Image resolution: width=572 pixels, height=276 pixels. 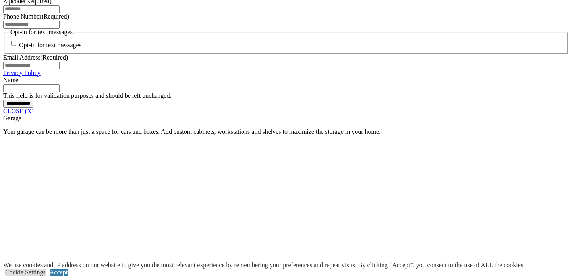 I want to click on a: CLOSE (X), so click(x=18, y=111).